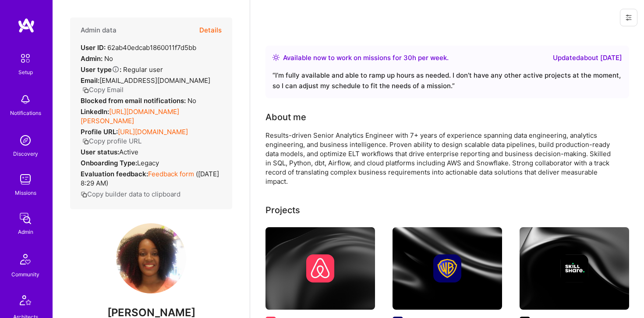 Image resolution: width=644 pixels, height=318 pixels. Describe the element at coordinates (25, 100) in the screenshot. I see `img: bell` at that location.